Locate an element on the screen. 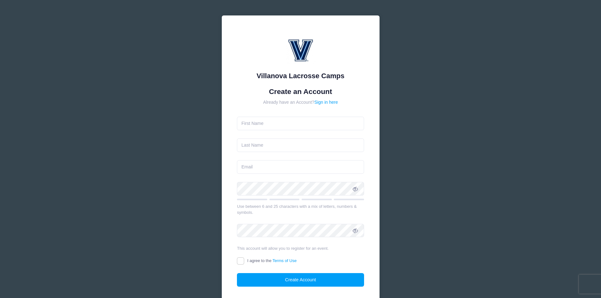 The width and height of the screenshot is (601, 298). input: First Name is located at coordinates (300, 123).